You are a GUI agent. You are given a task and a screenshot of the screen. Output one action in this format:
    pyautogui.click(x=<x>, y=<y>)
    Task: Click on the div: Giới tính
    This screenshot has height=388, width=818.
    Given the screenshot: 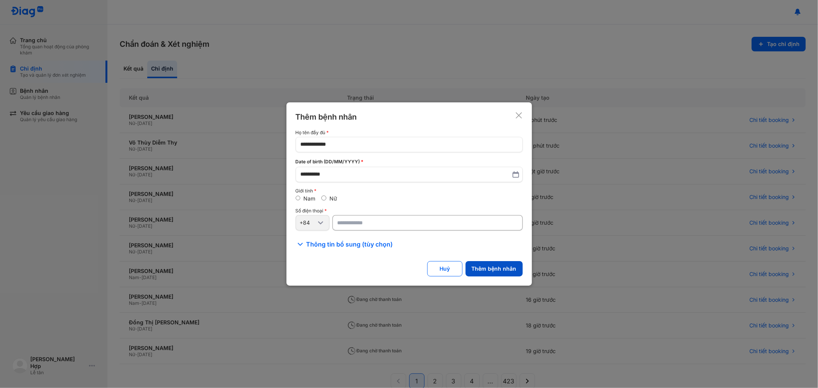 What is the action you would take?
    pyautogui.click(x=409, y=191)
    